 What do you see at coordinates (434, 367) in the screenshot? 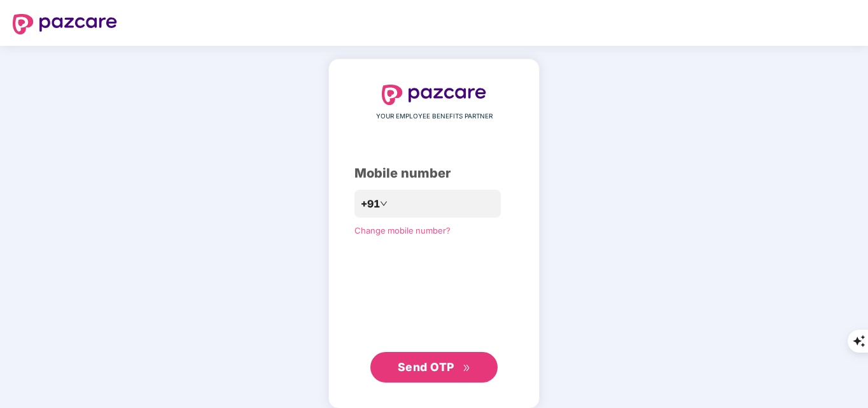
I see `button: Send OTPdouble-right` at bounding box center [434, 367].